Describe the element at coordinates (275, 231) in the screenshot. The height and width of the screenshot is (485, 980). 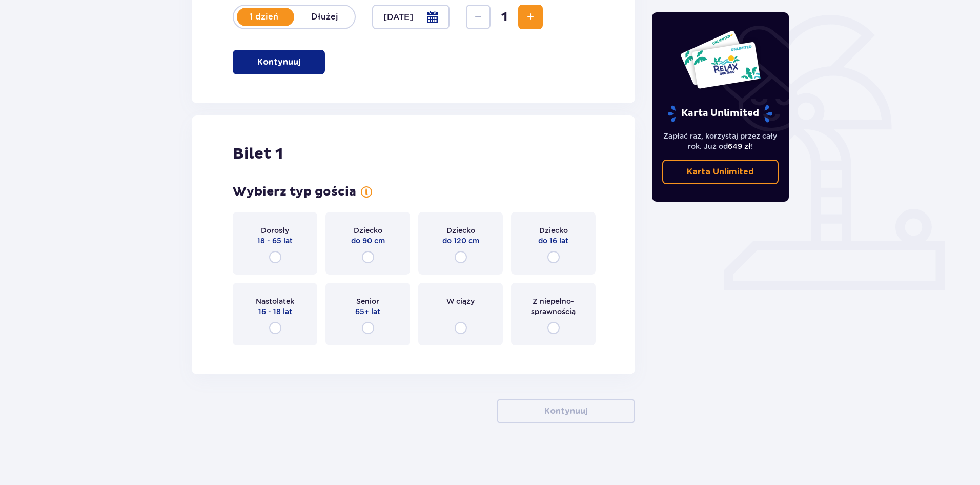
I see `p: Dorosły` at that location.